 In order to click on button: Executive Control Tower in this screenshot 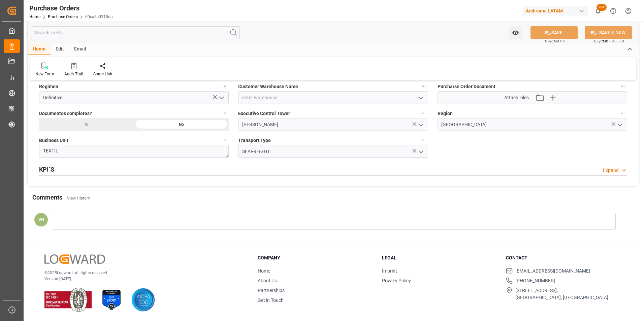, I will do `click(423, 113)`.